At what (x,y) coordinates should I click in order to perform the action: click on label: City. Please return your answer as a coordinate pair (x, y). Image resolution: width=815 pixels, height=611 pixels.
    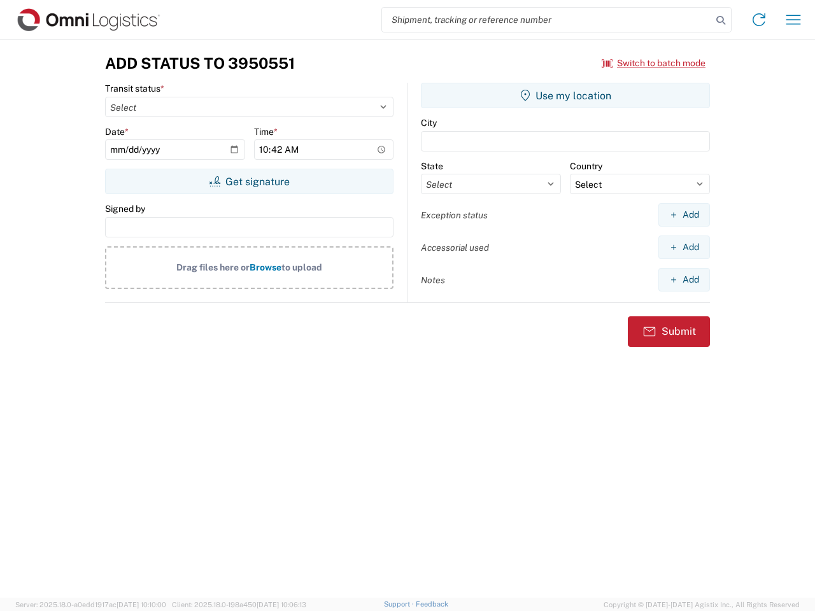
    Looking at the image, I should click on (429, 123).